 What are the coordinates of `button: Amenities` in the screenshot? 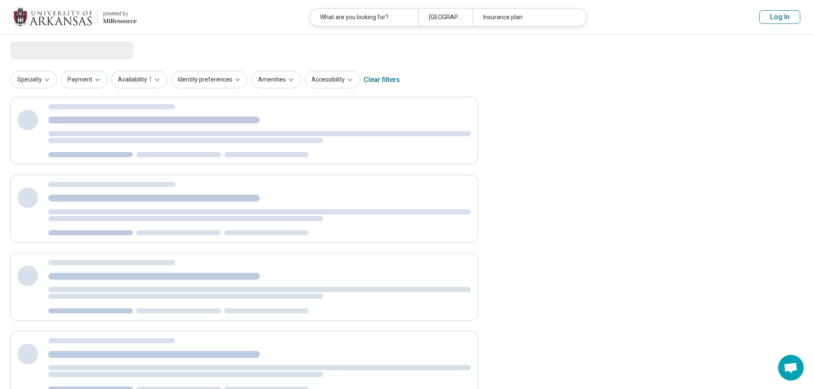 It's located at (276, 79).